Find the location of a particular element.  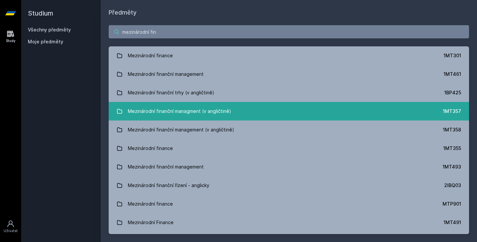

div: Mezinárodní finanční management (v angličtině) is located at coordinates (181, 130).